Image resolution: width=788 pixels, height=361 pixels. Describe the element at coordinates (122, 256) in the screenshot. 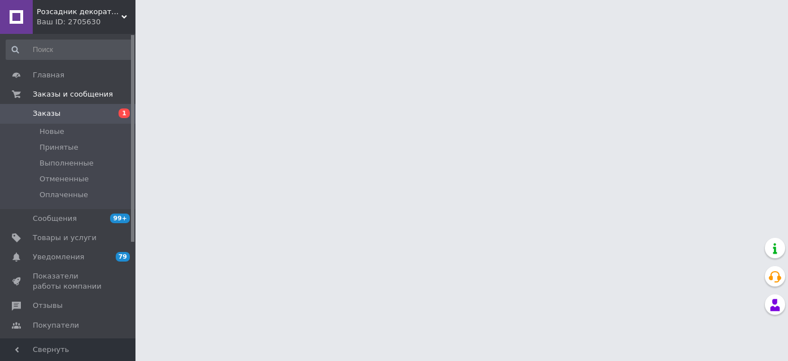

I see `span: 79` at that location.